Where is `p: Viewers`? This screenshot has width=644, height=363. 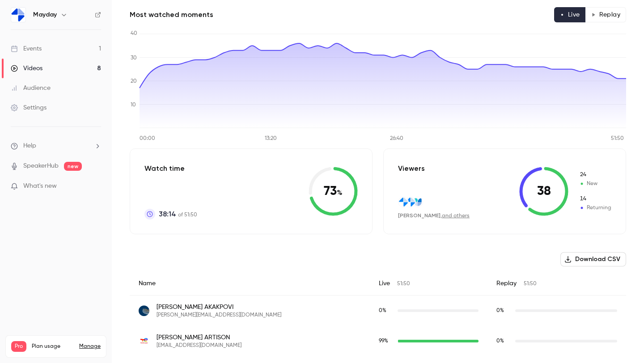
p: Viewers is located at coordinates (412, 169).